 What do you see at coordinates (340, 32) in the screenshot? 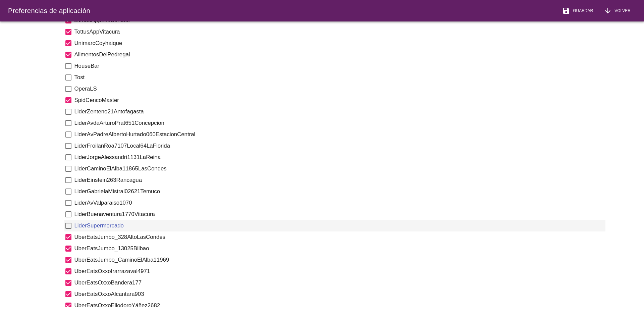
I see `label: TottusAppVitacura` at bounding box center [340, 32].